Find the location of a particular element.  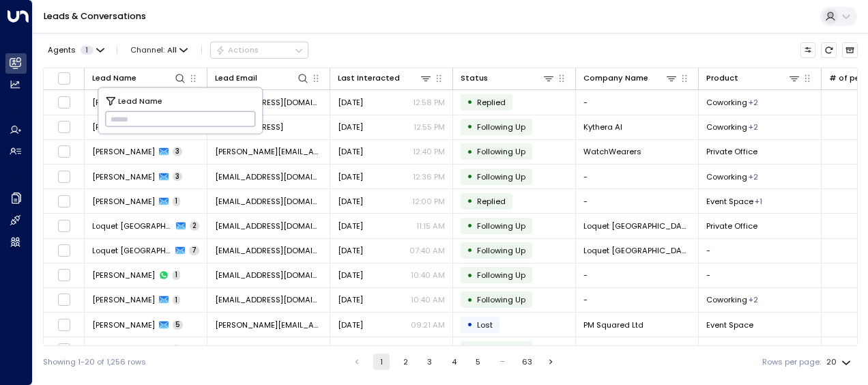

span: 5 is located at coordinates (177, 325).